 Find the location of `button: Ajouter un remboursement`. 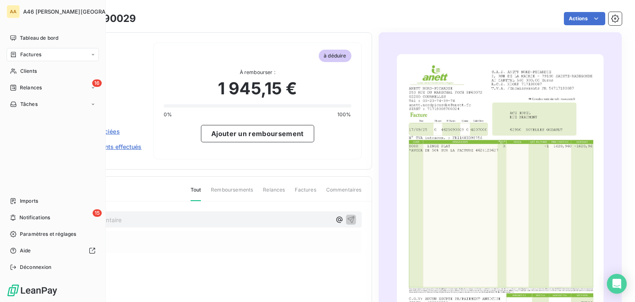

button: Ajouter un remboursement is located at coordinates (258, 134).